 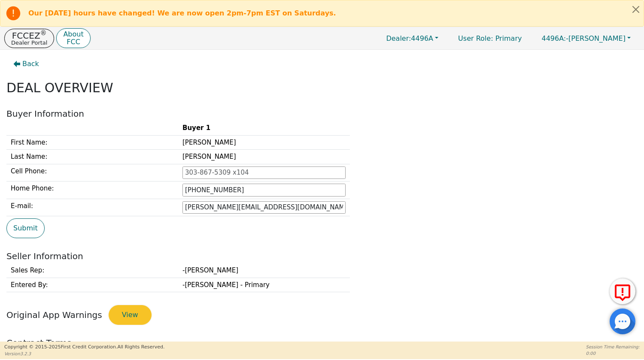 I want to click on span: Dealer:, so click(x=398, y=38).